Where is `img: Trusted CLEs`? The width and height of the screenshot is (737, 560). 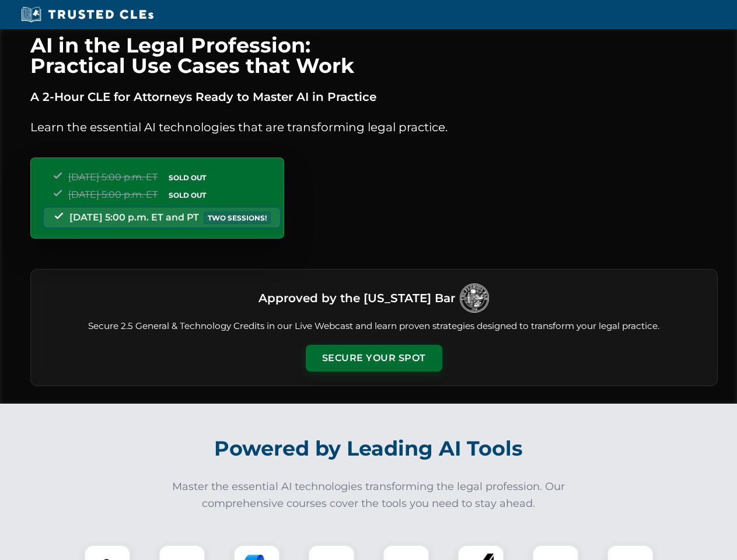
img: Trusted CLEs is located at coordinates (87, 14).